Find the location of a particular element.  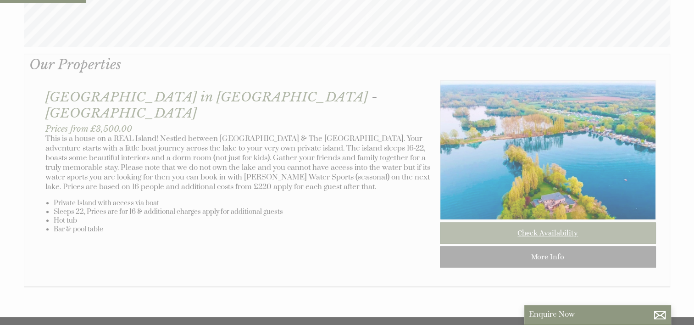

li: Sleeps 22, Prices are for 16 & additional charges apply for additional guests is located at coordinates (243, 211).